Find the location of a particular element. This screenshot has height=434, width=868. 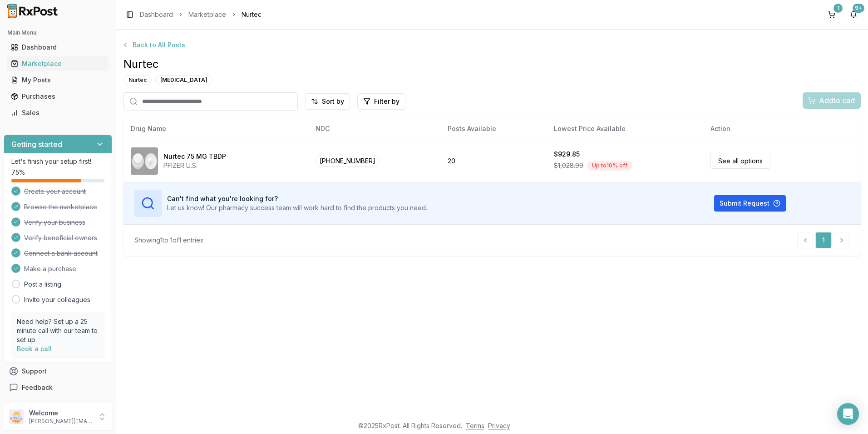

button: Dashboard is located at coordinates (58, 47).